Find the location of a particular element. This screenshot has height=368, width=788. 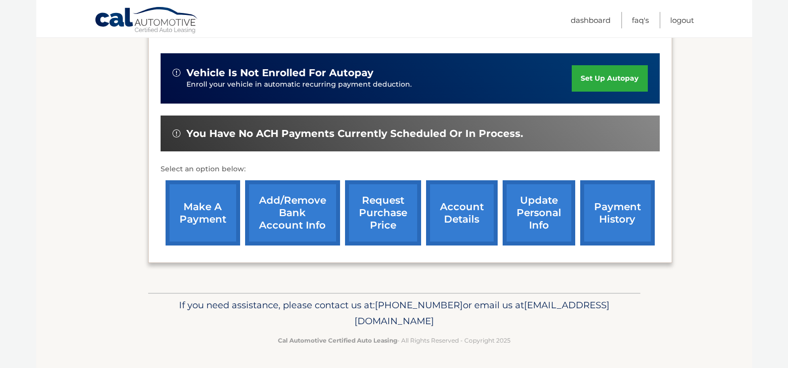

a: Add/Remove bank account info is located at coordinates (292, 212).